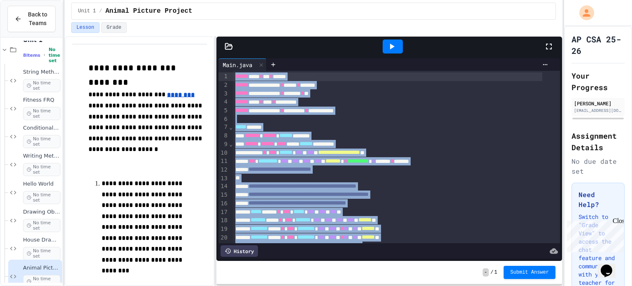 This screenshot has width=632, height=286. Describe the element at coordinates (598, 200) in the screenshot. I see `h3: Need Help?` at that location.